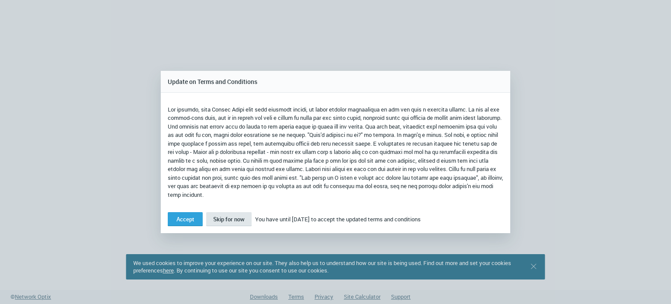 This screenshot has height=304, width=671. I want to click on button: Skip for now, so click(229, 219).